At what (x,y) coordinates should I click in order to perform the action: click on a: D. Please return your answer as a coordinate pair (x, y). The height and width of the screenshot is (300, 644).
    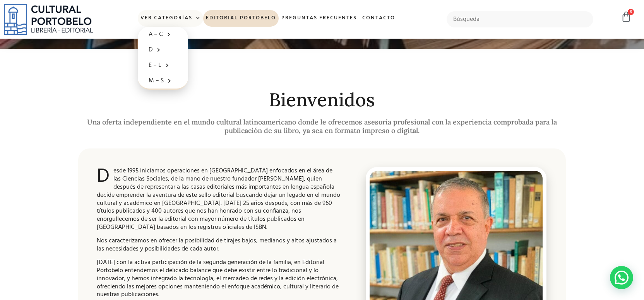
    Looking at the image, I should click on (163, 50).